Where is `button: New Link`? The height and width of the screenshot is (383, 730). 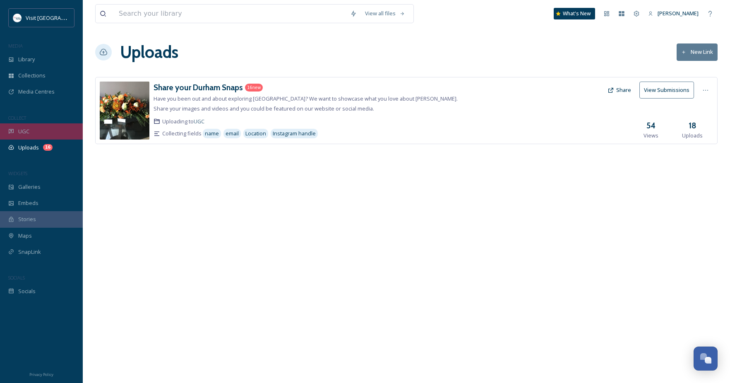
button: New Link is located at coordinates (697, 52).